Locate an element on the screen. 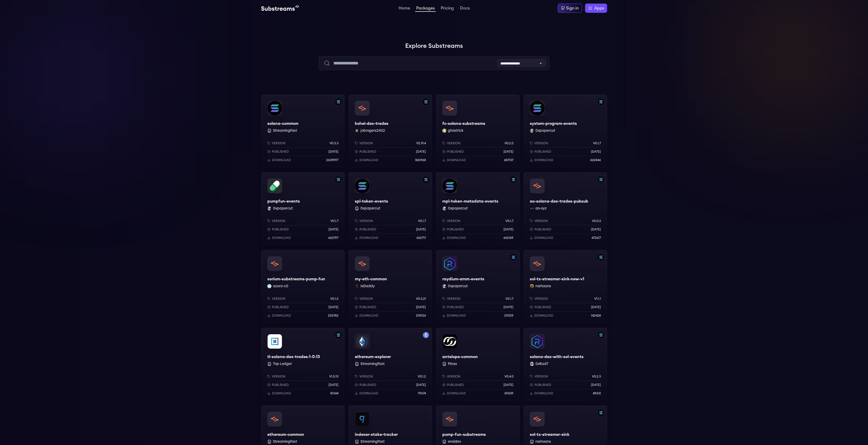 This screenshot has width=868, height=445. p: 215926 is located at coordinates (421, 316).